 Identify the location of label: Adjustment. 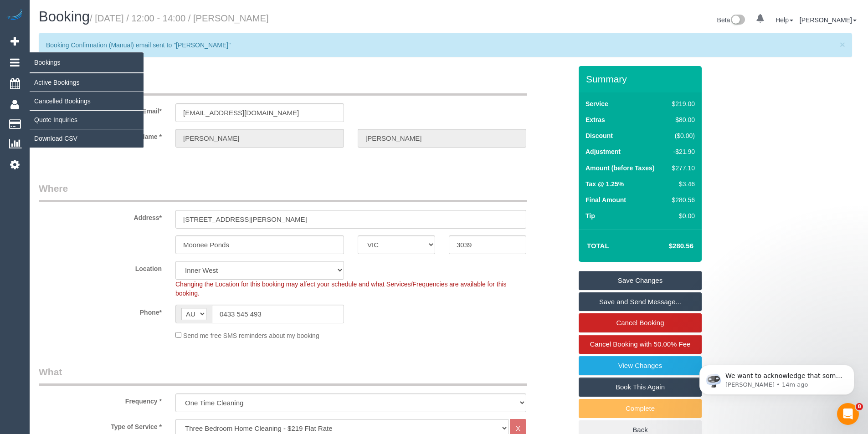
(603, 152).